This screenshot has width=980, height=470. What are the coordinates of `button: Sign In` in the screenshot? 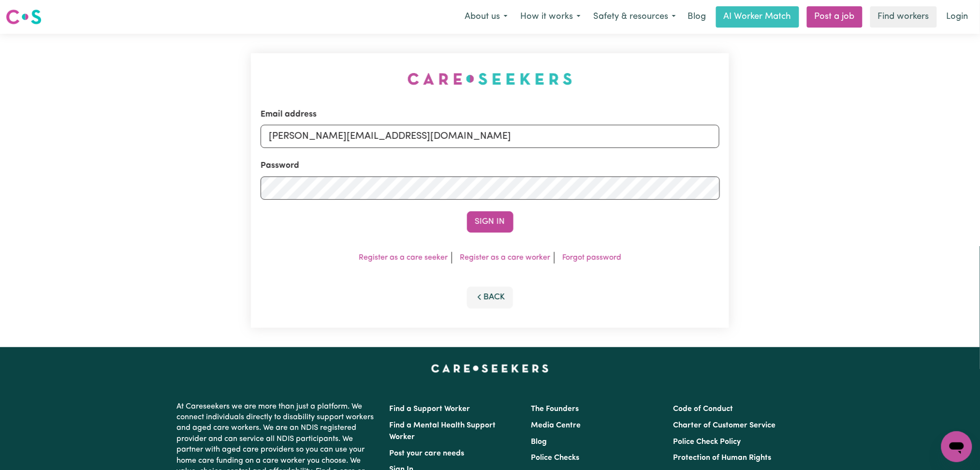 It's located at (490, 222).